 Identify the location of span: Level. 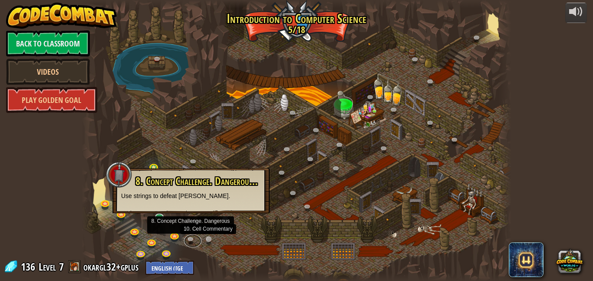
(47, 267).